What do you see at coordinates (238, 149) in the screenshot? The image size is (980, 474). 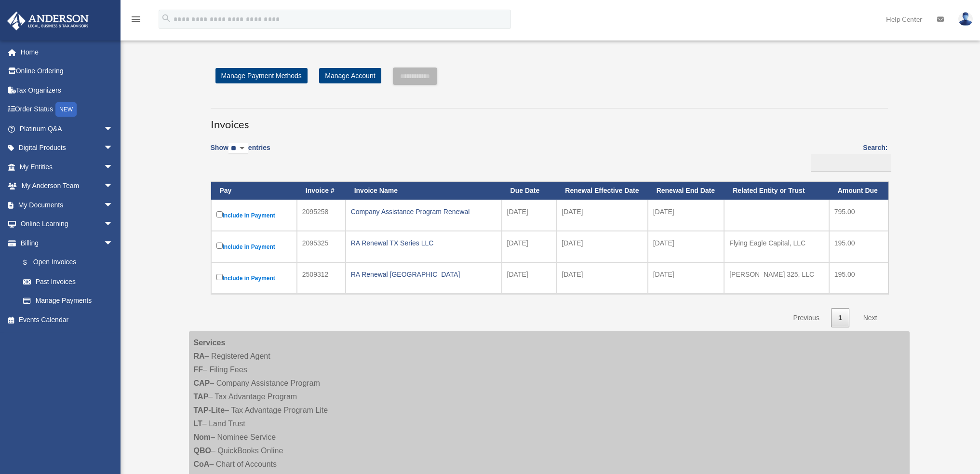 I see `select: Showentries` at bounding box center [238, 149].